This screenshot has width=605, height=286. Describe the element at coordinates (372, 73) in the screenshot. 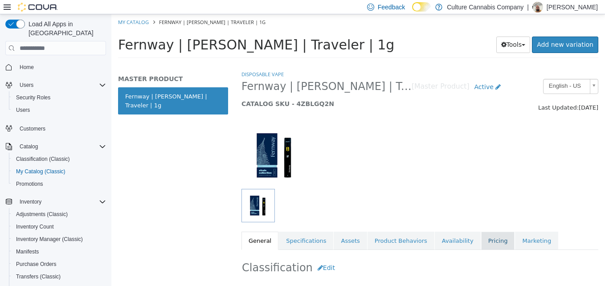

I see `span: Active` at that location.